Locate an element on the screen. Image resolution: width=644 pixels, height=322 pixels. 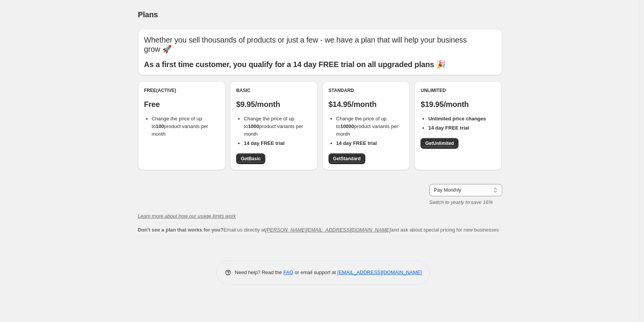
a: GetBasic is located at coordinates (250, 159).